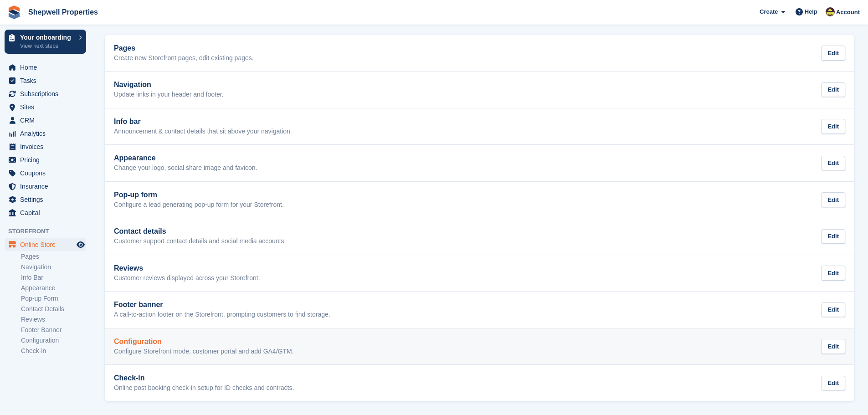 This screenshot has height=415, width=868. Describe the element at coordinates (47, 245) in the screenshot. I see `span: Online Store` at that location.